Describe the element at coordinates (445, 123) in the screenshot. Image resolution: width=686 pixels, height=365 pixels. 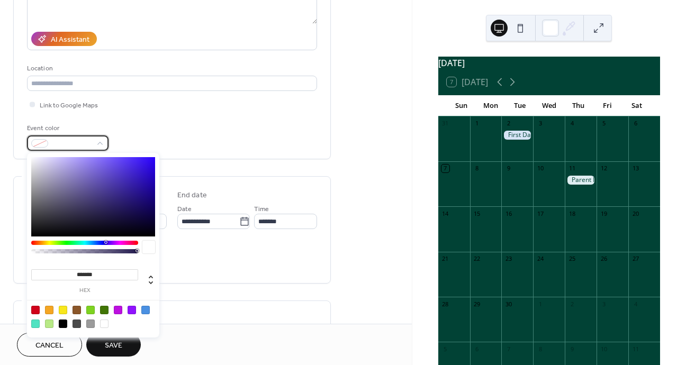
I see `div: 31` at that location.